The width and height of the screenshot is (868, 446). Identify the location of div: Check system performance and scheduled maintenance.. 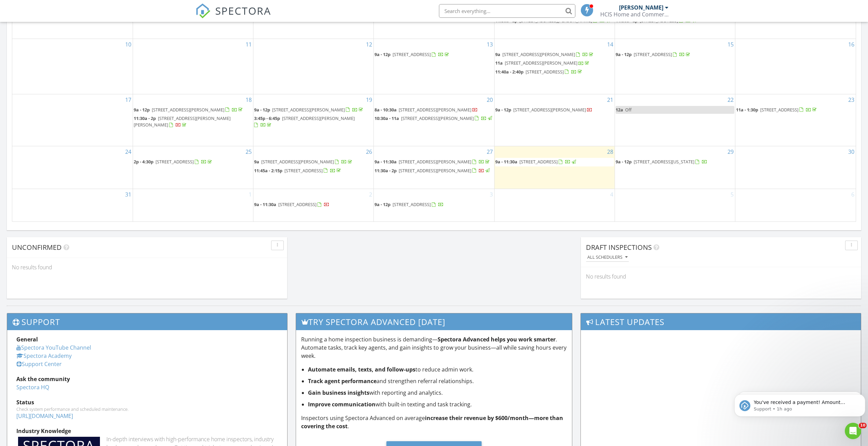
(147, 408).